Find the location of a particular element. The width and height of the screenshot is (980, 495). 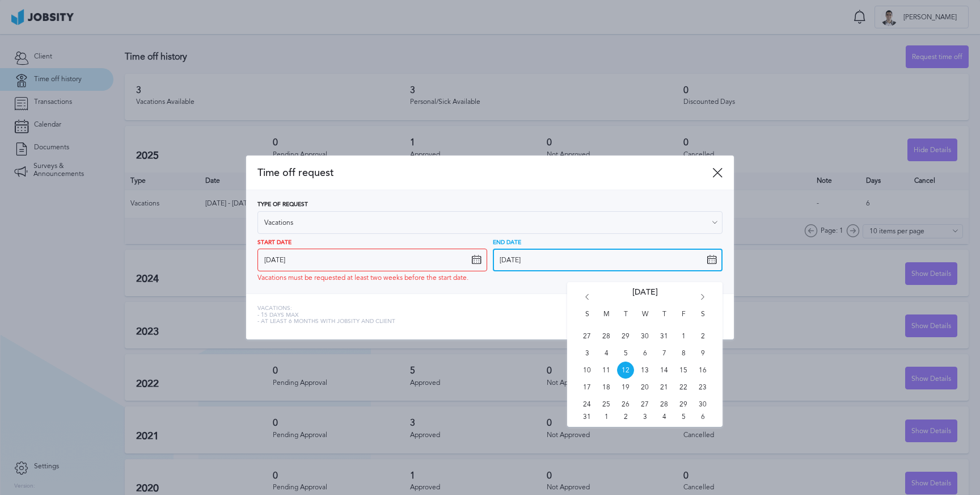

span: Tue Aug 12 2025 is located at coordinates (625, 370).